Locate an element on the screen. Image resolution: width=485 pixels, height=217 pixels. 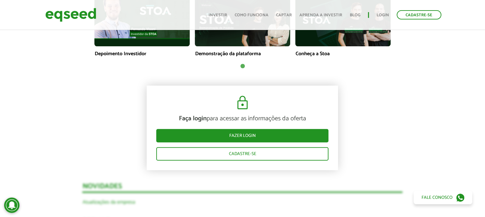
img: EqSeed is located at coordinates (71, 15).